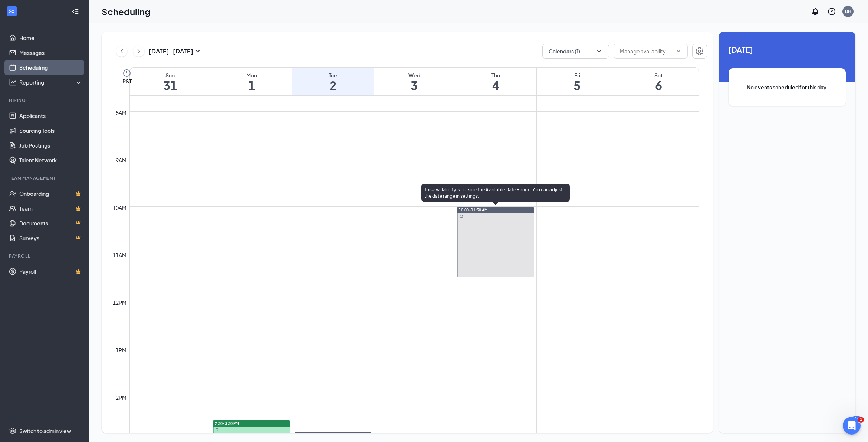 This screenshot has width=868, height=442. Describe the element at coordinates (45, 178) in the screenshot. I see `div: Team Management` at that location.